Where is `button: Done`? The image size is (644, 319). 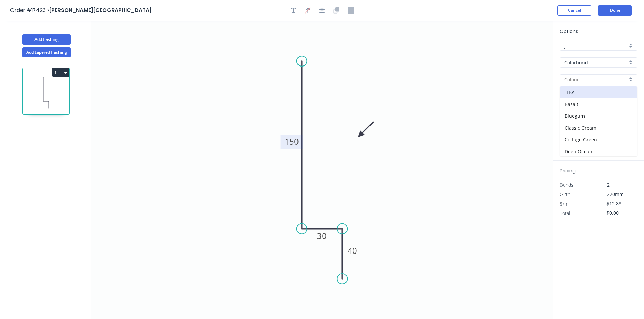 button: Done is located at coordinates (615, 10).